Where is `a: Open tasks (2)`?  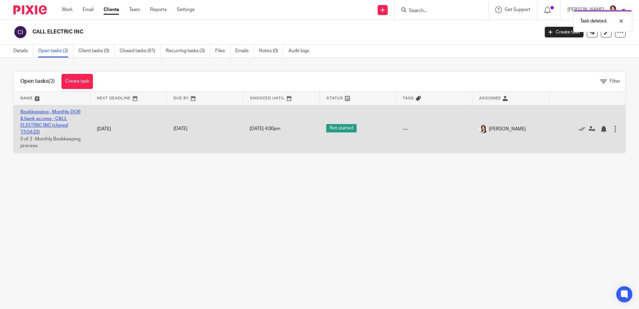
a: Open tasks (2) is located at coordinates (56, 51).